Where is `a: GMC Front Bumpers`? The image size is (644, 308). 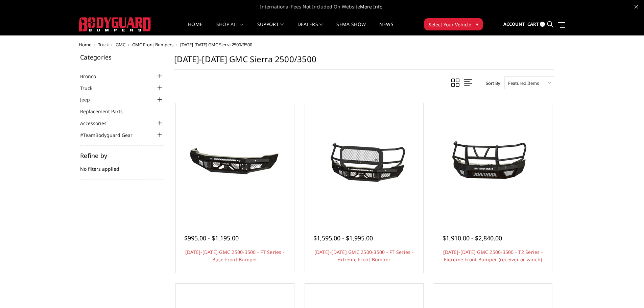 a: GMC Front Bumpers is located at coordinates (153, 44).